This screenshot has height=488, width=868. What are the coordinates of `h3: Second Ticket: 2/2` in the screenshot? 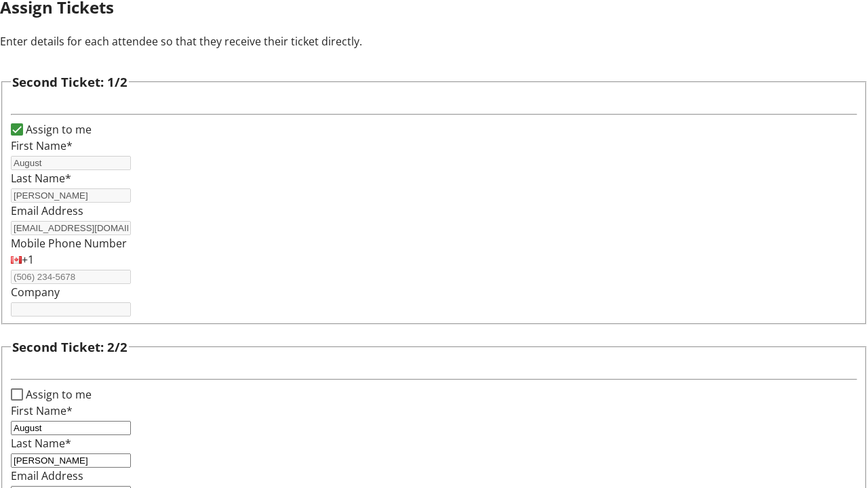 It's located at (70, 347).